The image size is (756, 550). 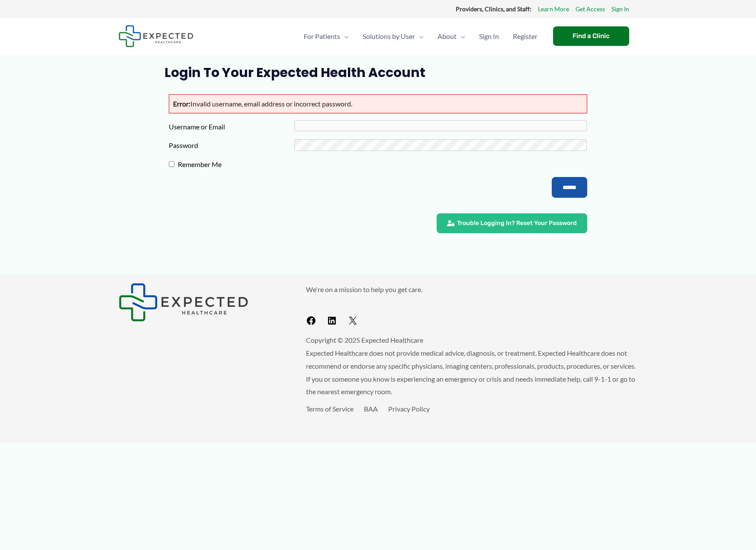 What do you see at coordinates (525, 37) in the screenshot?
I see `a: Register` at bounding box center [525, 37].